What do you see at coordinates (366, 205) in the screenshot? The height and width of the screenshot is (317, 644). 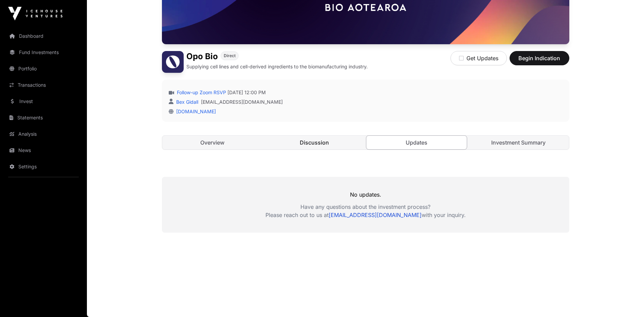 I see `div: No updates.` at bounding box center [366, 205].